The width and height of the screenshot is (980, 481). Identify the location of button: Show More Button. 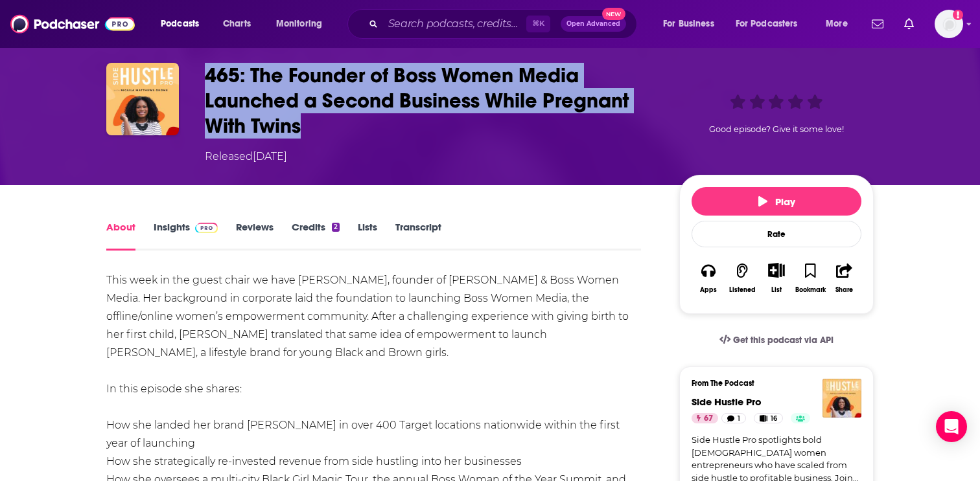
(776, 270).